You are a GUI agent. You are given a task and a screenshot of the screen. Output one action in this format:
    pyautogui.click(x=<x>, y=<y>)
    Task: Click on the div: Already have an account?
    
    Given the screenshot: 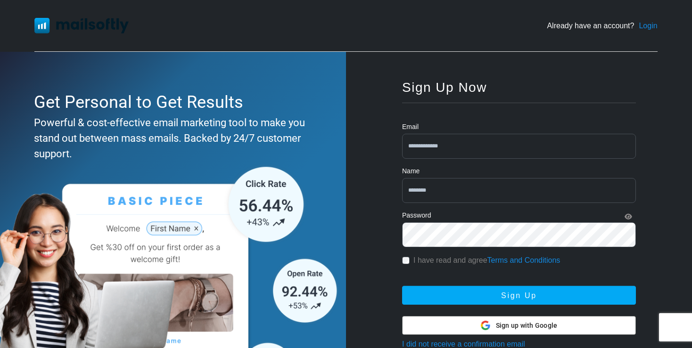 What is the action you would take?
    pyautogui.click(x=602, y=26)
    